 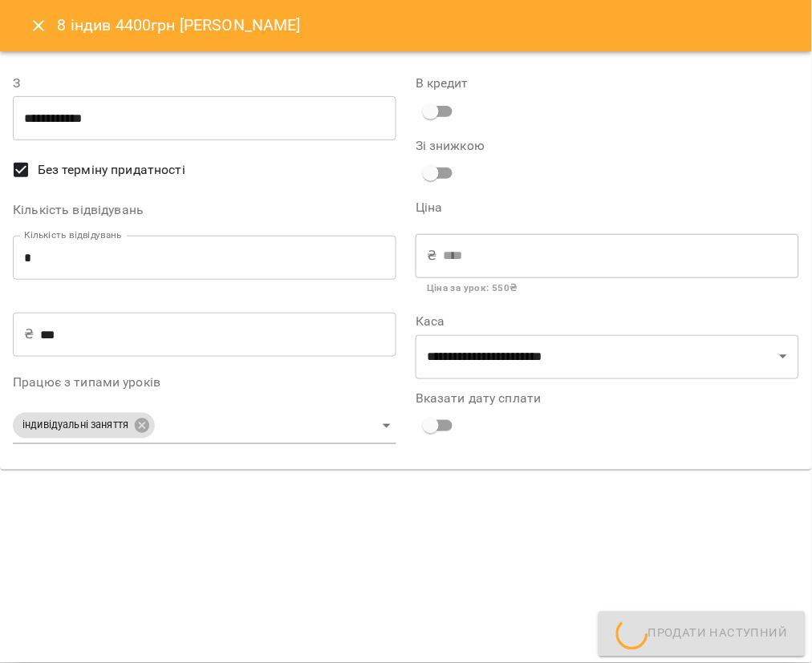 I want to click on b: Ціна за урок : 550 ₴, so click(x=472, y=287).